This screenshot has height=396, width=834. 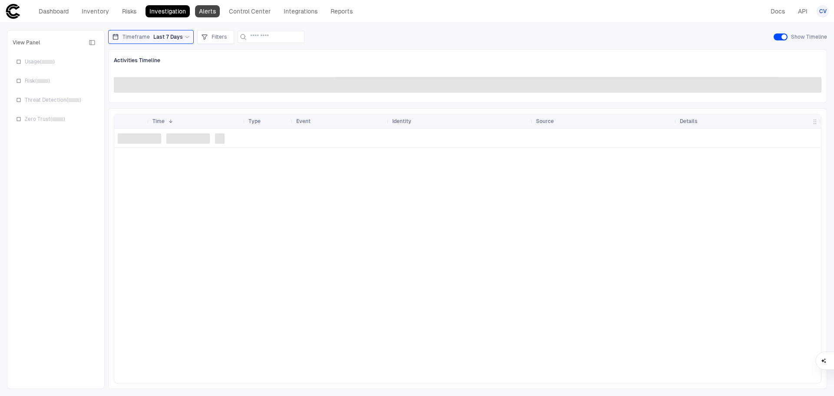 What do you see at coordinates (45, 119) in the screenshot?
I see `span: Zero Trust ( )` at bounding box center [45, 119].